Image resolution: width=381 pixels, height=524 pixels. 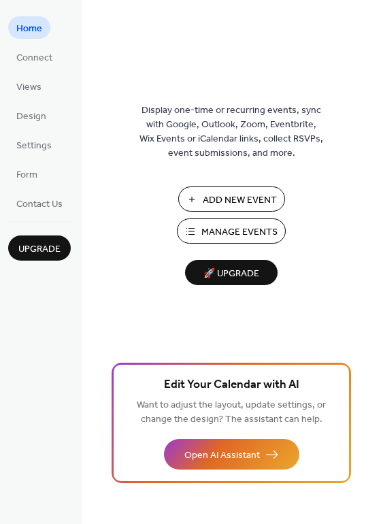 I want to click on a: Views, so click(x=29, y=86).